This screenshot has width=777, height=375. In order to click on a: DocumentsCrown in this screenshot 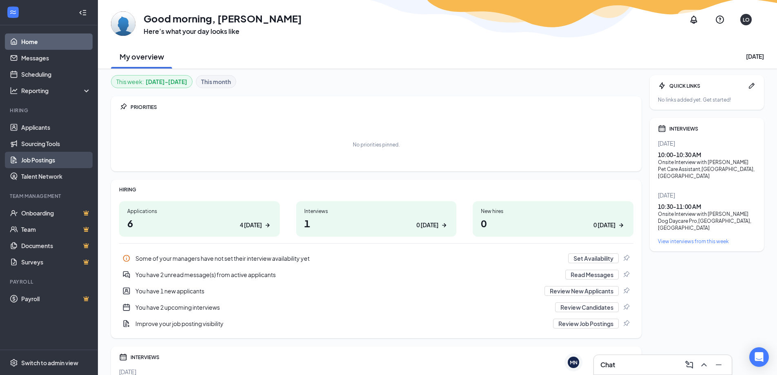, I will do `click(56, 246)`.